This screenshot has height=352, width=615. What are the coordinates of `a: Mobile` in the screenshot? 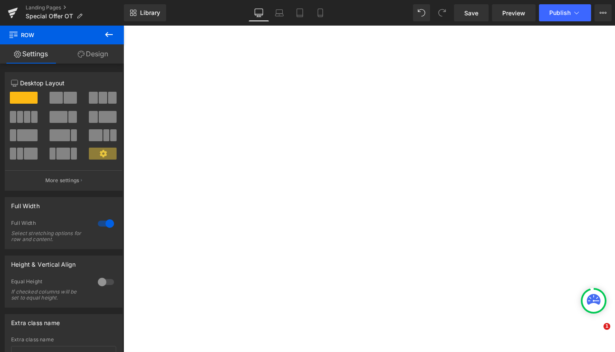 It's located at (320, 13).